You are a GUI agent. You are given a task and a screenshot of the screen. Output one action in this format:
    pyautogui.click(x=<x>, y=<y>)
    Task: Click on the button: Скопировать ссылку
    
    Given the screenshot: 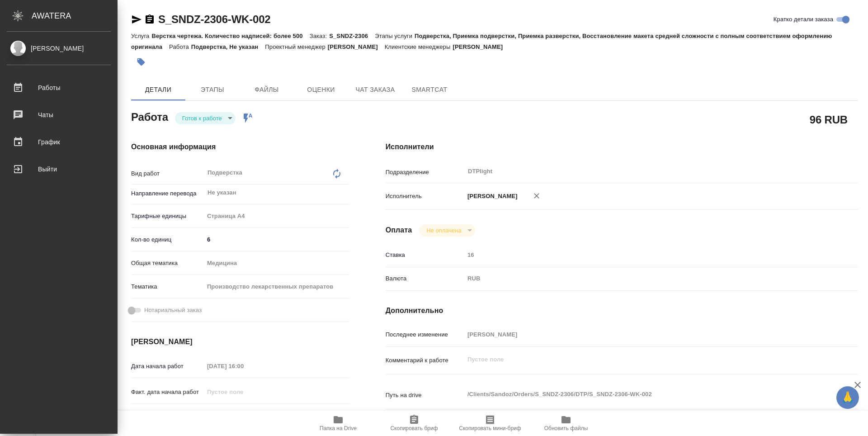 What is the action you would take?
    pyautogui.click(x=150, y=20)
    